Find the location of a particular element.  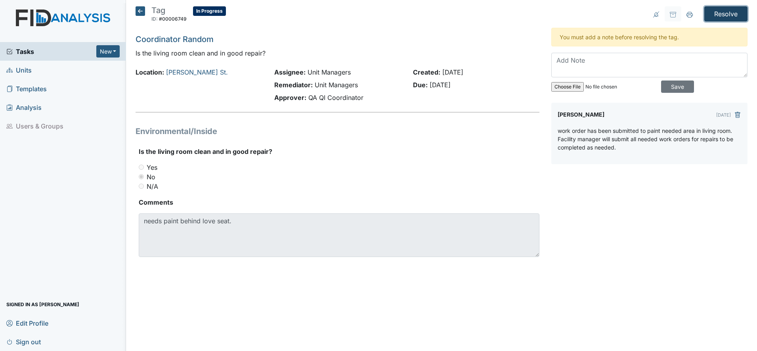

span: Analysis is located at coordinates (24, 107).